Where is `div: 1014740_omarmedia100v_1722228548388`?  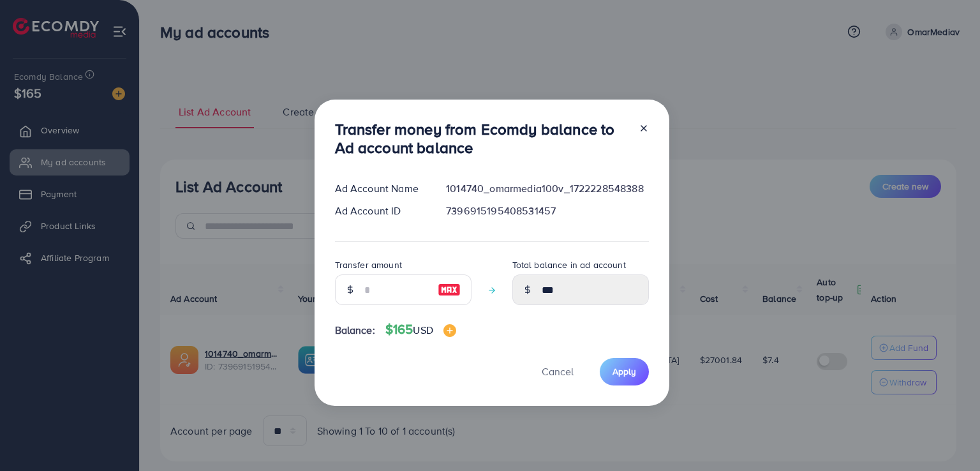 div: 1014740_omarmedia100v_1722228548388 is located at coordinates (547, 189).